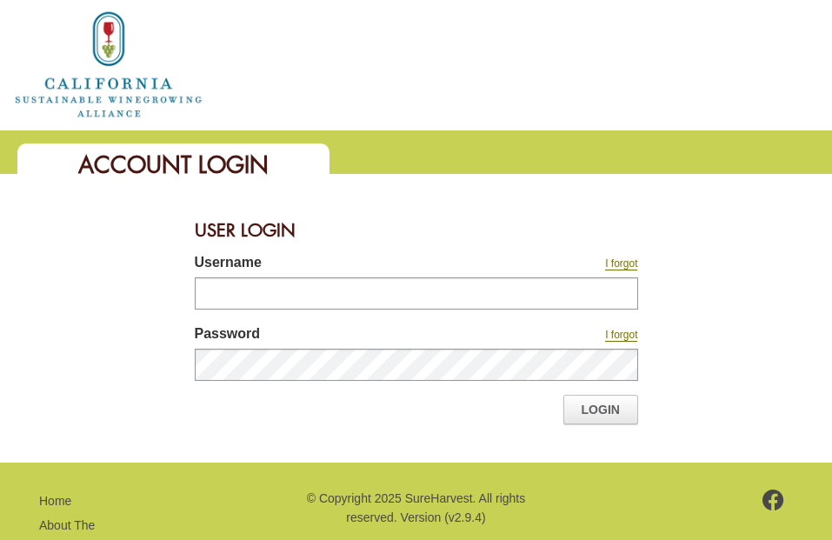 The width and height of the screenshot is (832, 540). I want to click on span: Account Login, so click(173, 164).